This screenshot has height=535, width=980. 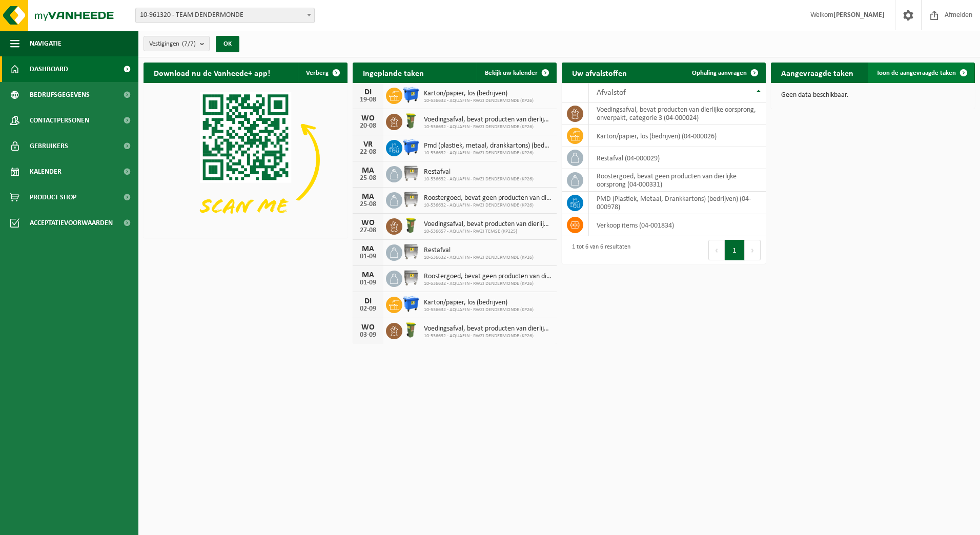 What do you see at coordinates (59, 120) in the screenshot?
I see `span: Contactpersonen` at bounding box center [59, 120].